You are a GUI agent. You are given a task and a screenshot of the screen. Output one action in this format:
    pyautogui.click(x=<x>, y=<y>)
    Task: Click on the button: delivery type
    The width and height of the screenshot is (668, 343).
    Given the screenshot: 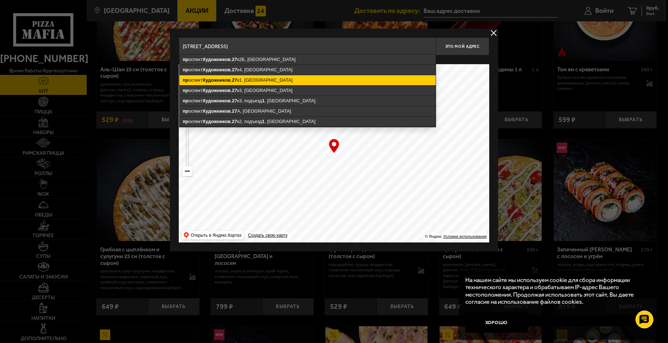 What is the action you would take?
    pyautogui.click(x=494, y=33)
    